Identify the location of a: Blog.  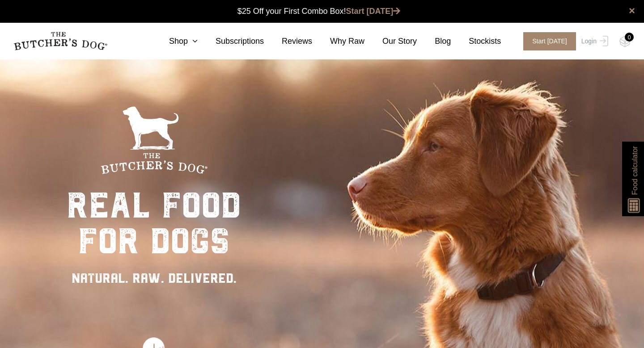
(434, 41).